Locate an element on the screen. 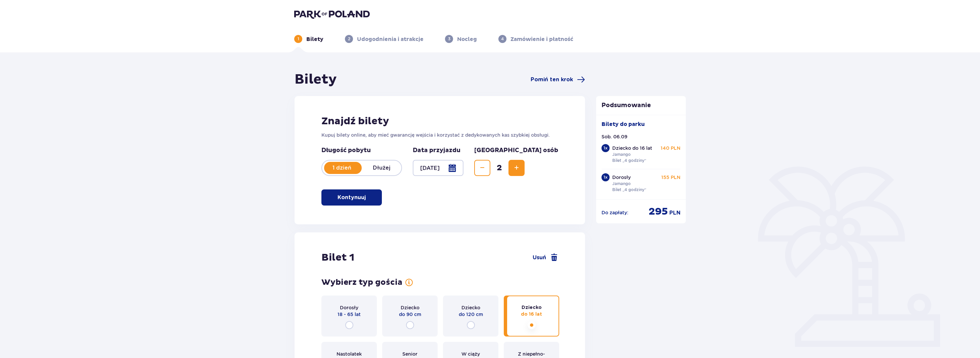 The height and width of the screenshot is (358, 980). p: Bilet 1 is located at coordinates (337, 258).